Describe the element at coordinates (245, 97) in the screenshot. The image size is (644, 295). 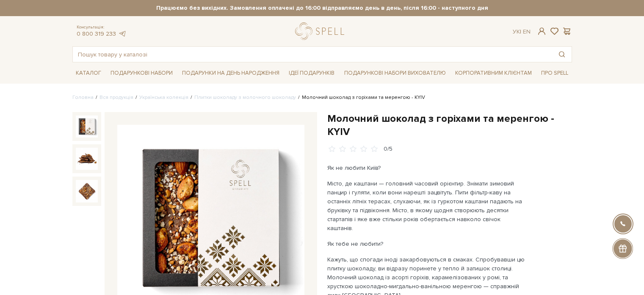
I see `a: Плитки шоколаду з молочного шоколаду` at that location.